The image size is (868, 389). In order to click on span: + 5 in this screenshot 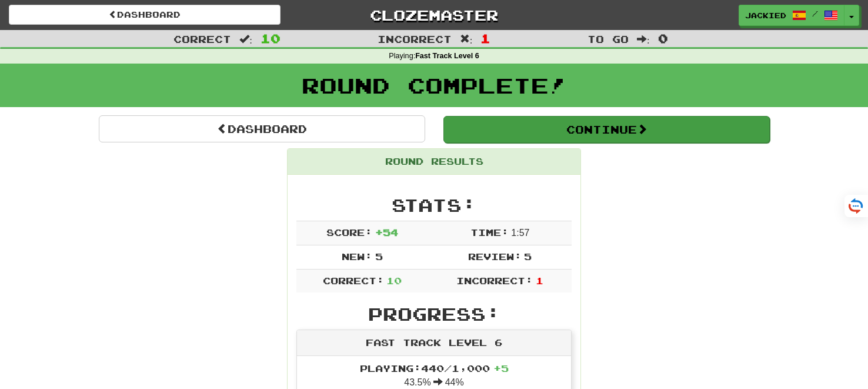, I will do `click(501, 367)`.